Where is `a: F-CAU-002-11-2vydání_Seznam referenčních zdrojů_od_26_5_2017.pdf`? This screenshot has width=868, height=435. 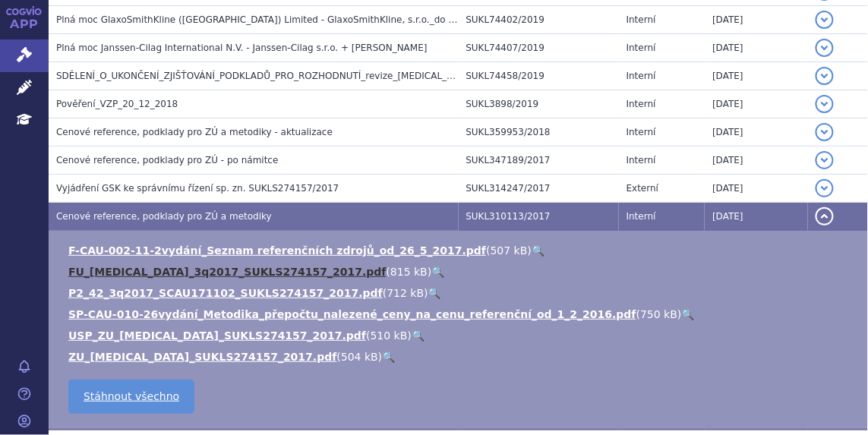 a: F-CAU-002-11-2vydání_Seznam referenčních zdrojů_od_26_5_2017.pdf is located at coordinates (277, 250).